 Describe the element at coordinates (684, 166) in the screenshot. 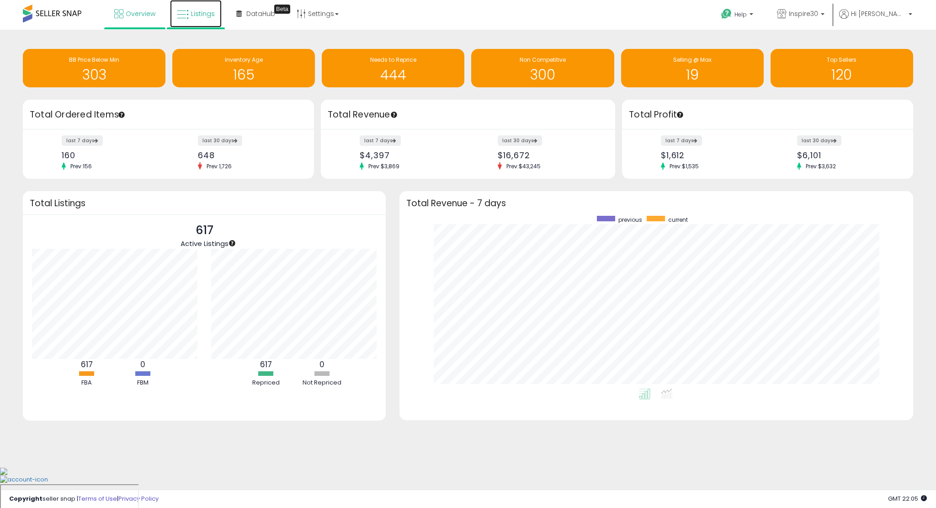

I see `span: Prev: $1,535` at that location.